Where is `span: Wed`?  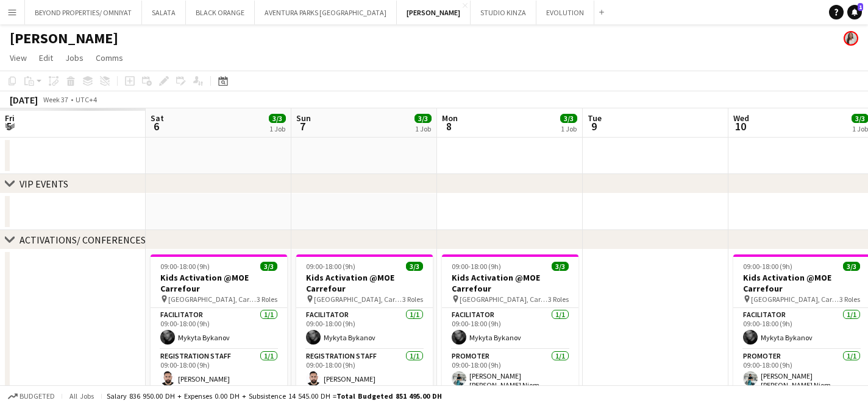 span: Wed is located at coordinates (741, 118).